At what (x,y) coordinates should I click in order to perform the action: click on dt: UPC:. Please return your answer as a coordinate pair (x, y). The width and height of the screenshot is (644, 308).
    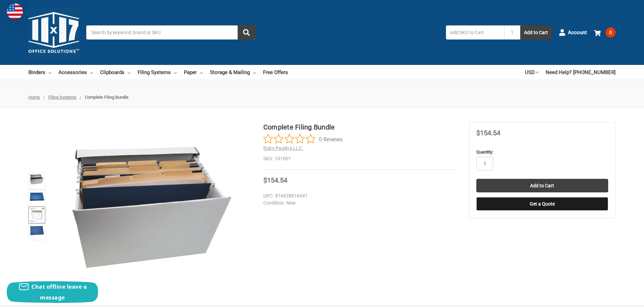
    Looking at the image, I should click on (268, 196).